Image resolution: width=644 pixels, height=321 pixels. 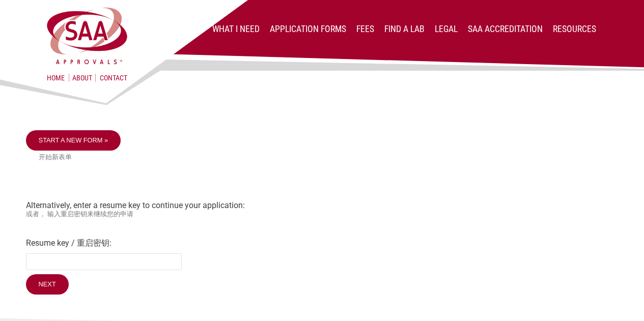 What do you see at coordinates (322, 214) in the screenshot?
I see `small: 或者， 输入重启密钥来继续您的申请` at bounding box center [322, 214].